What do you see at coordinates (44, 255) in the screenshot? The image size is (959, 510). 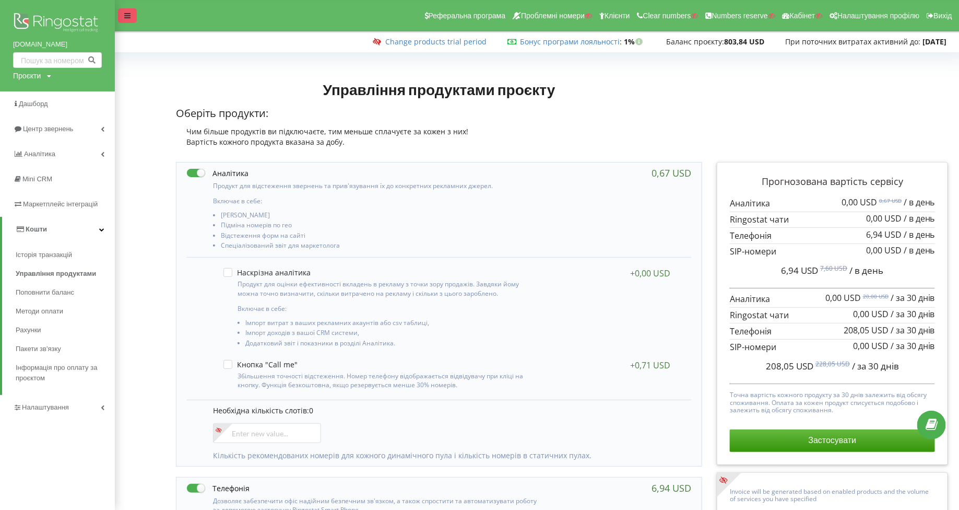 I see `span: Історія транзакцій` at bounding box center [44, 255].